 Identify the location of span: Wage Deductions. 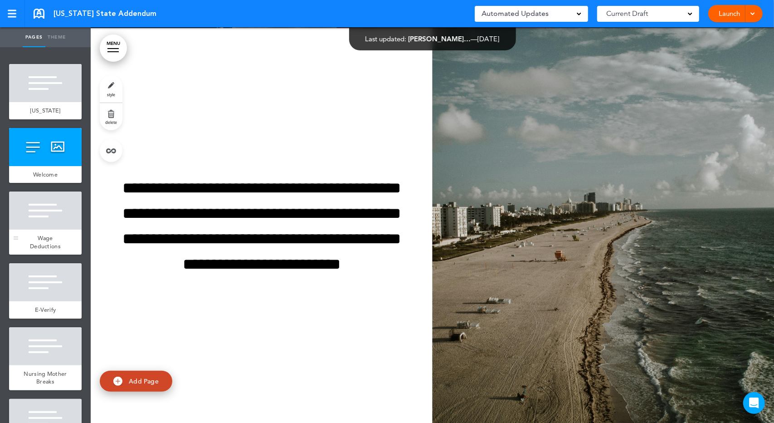
(45, 242).